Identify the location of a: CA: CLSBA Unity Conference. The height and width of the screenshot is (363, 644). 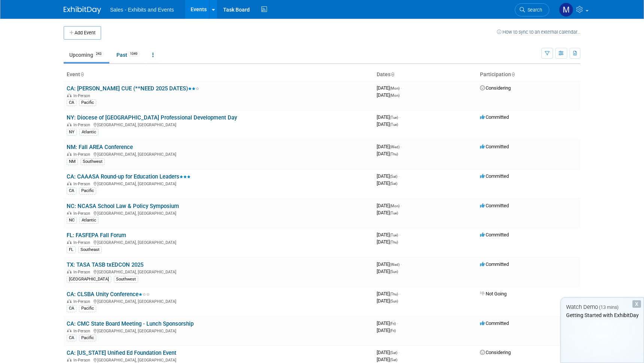
(109, 294).